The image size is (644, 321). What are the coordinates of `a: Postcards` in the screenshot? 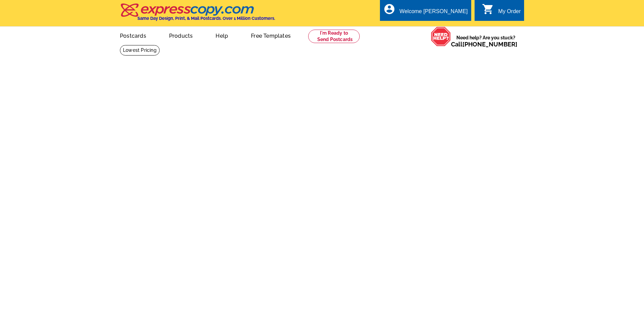 It's located at (133, 35).